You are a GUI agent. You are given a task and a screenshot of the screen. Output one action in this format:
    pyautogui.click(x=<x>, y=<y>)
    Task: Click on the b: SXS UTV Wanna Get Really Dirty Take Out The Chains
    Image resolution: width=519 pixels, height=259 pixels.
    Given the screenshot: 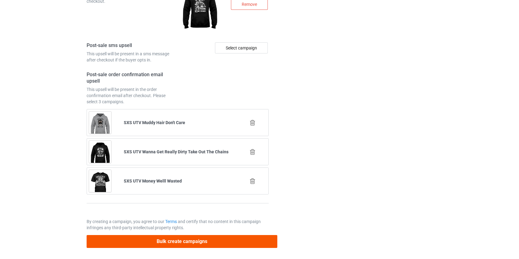 What is the action you would take?
    pyautogui.click(x=176, y=152)
    